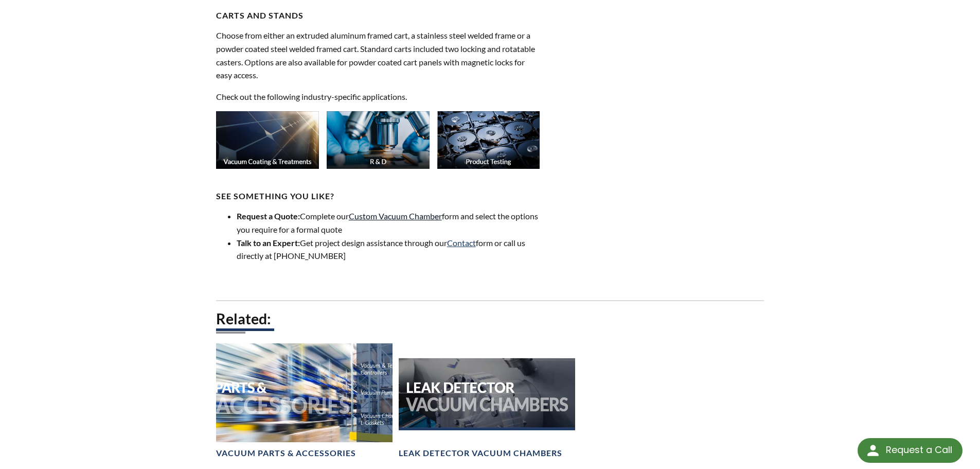 The height and width of the screenshot is (469, 980). Describe the element at coordinates (267, 140) in the screenshot. I see `img: Industry_Vacuum-Coating_Thumb.jpg` at that location.